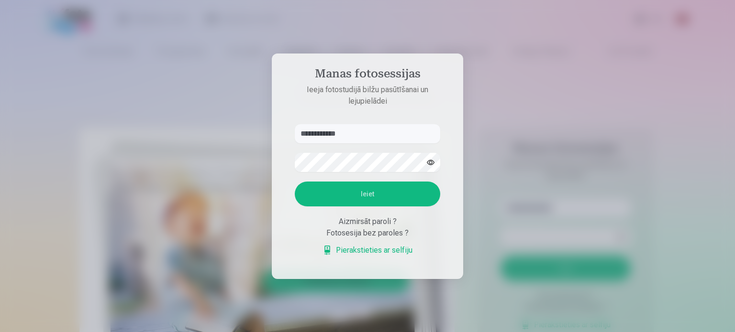 The image size is (735, 332). Describe the element at coordinates (367, 251) in the screenshot. I see `a: Pierakstieties ar selfiju` at that location.